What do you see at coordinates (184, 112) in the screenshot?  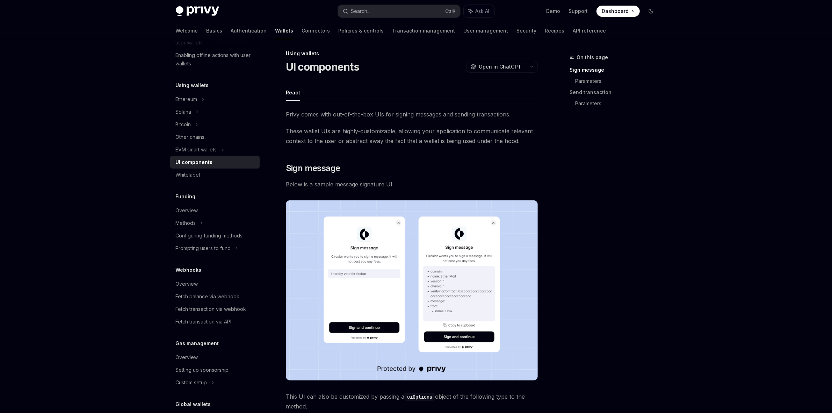 I see `div: Solana` at bounding box center [184, 112].